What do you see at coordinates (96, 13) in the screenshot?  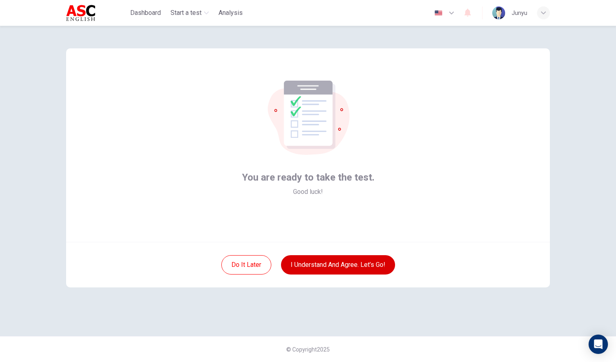 I see `a: ASC English logo` at bounding box center [96, 13].